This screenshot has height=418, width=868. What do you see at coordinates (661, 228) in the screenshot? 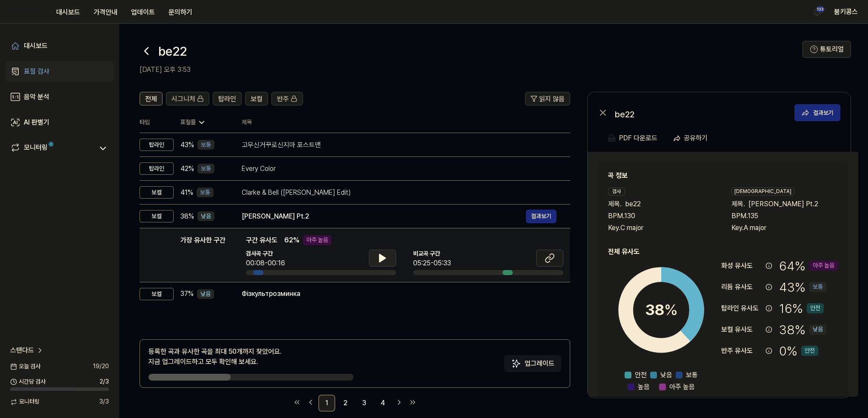
I see `div: Key. C major` at bounding box center [661, 228].